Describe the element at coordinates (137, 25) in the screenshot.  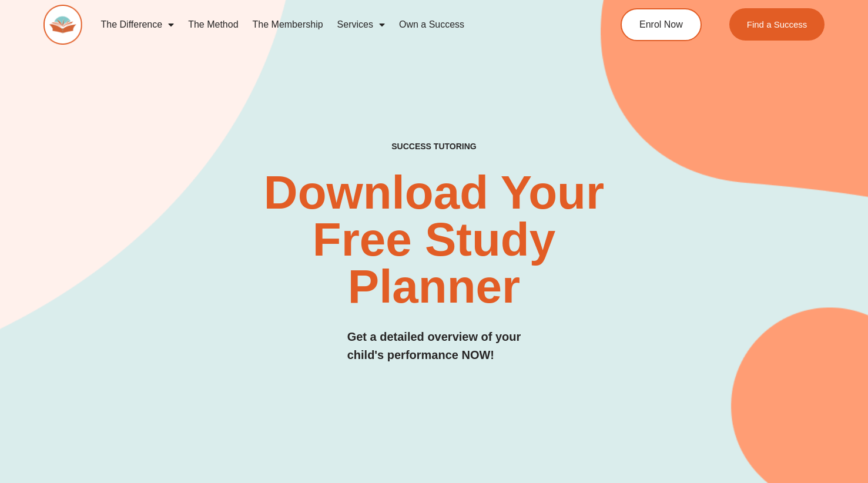
I see `a: The Difference` at that location.